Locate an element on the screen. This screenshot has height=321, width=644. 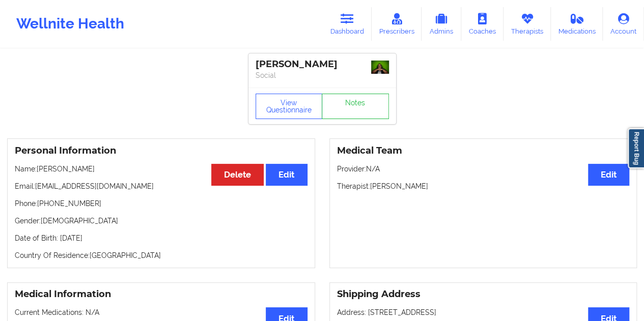
button: View Questionnaire is located at coordinates (289, 106).